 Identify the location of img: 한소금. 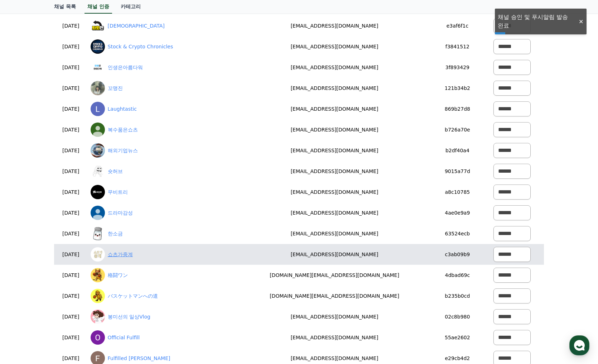
(98, 234).